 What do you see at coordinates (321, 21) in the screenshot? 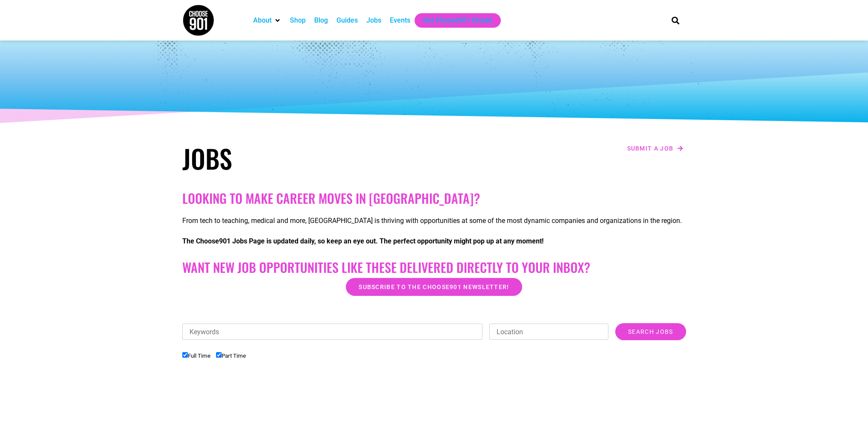
I see `a: Blog` at bounding box center [321, 21].